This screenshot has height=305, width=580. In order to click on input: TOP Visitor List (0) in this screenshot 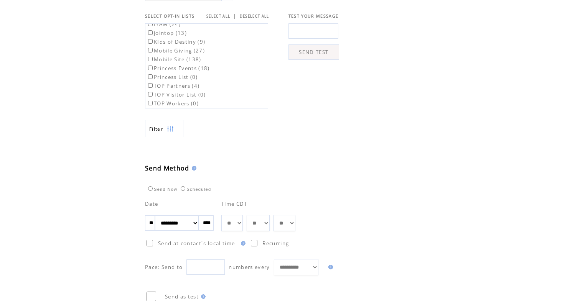, I will do `click(150, 94)`.